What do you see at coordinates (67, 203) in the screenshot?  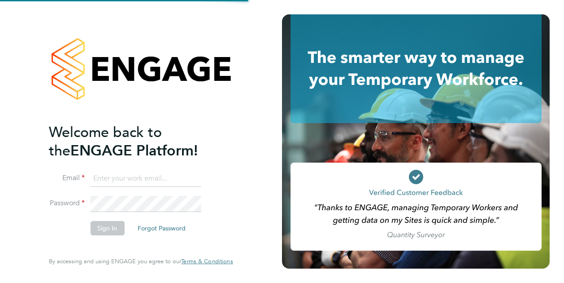 I see `label: Password` at bounding box center [67, 203].